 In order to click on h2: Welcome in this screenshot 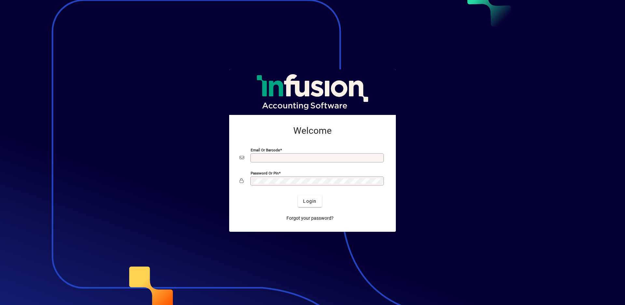, I will do `click(313, 131)`.